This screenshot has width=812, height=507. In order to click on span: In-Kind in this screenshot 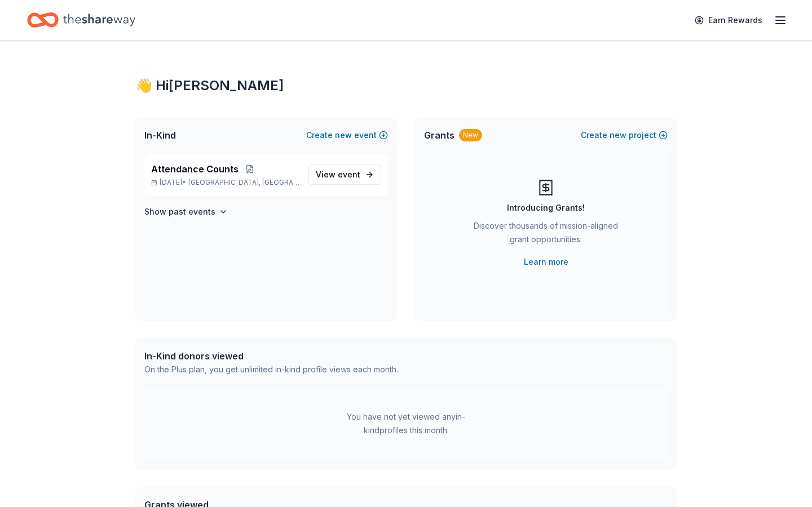, I will do `click(160, 135)`.